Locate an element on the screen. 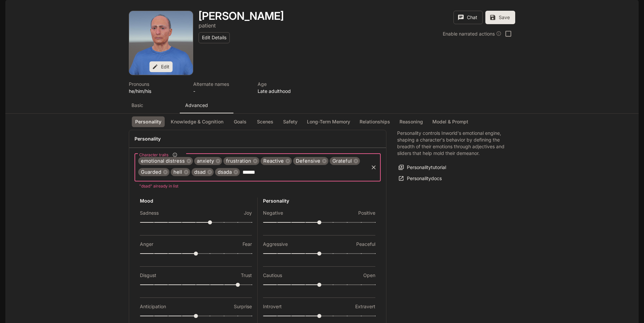  button: Safety is located at coordinates (290, 122).